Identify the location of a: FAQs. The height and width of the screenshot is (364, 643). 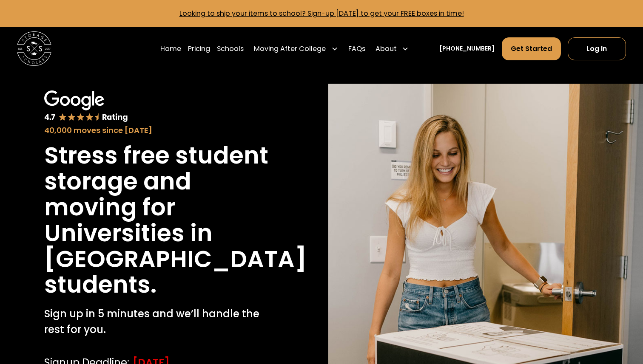
(357, 49).